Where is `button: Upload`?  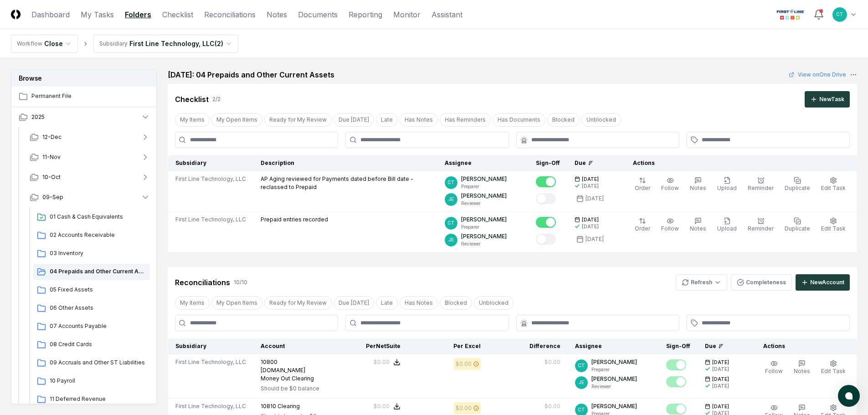
button: Upload is located at coordinates (727, 184).